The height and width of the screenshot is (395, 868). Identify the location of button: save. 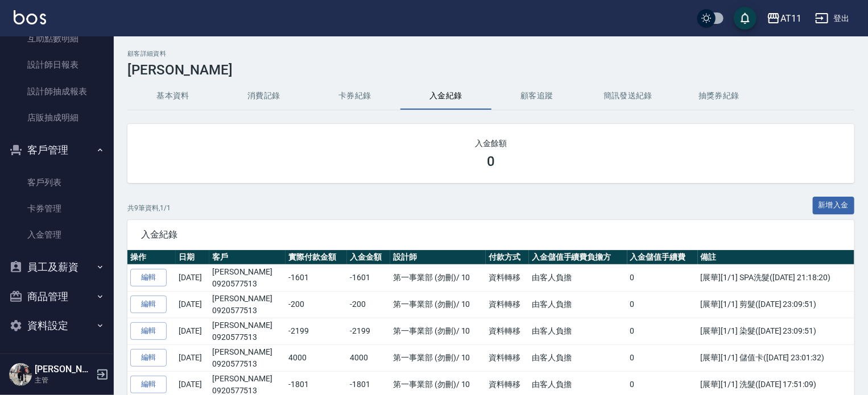
(745, 19).